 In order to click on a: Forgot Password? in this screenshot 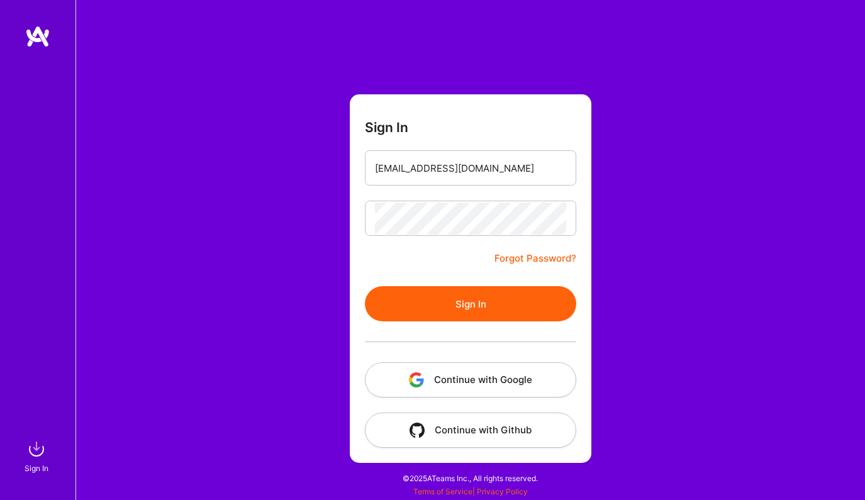, I will do `click(535, 259)`.